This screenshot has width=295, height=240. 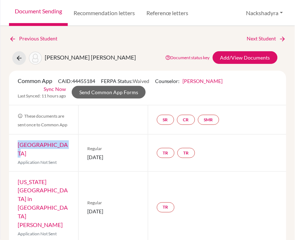 I want to click on span: Waived, so click(x=141, y=81).